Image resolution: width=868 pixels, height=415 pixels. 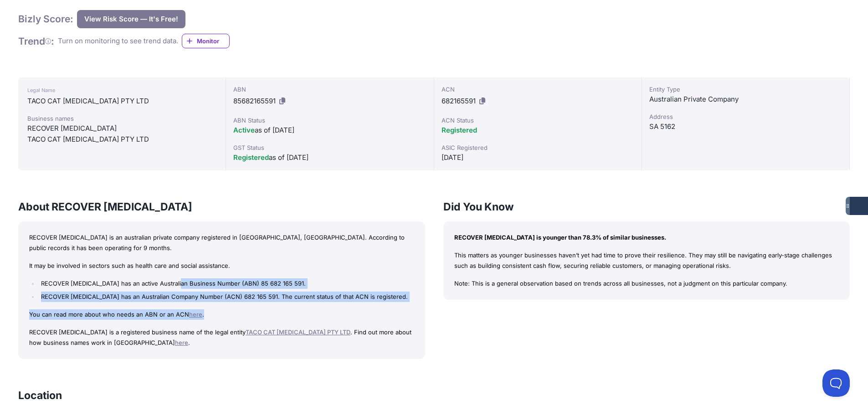 What do you see at coordinates (254, 100) in the screenshot?
I see `span: 85682165591` at bounding box center [254, 100].